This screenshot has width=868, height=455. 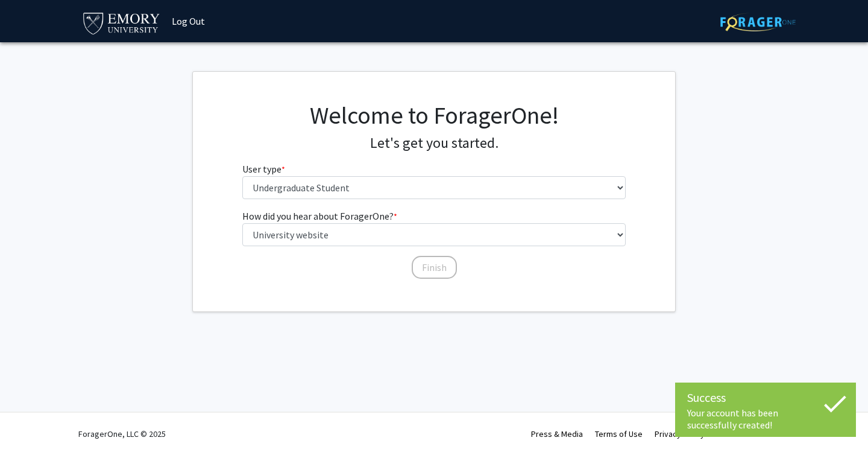 What do you see at coordinates (121, 23) in the screenshot?
I see `img: Emory University Logo` at bounding box center [121, 23].